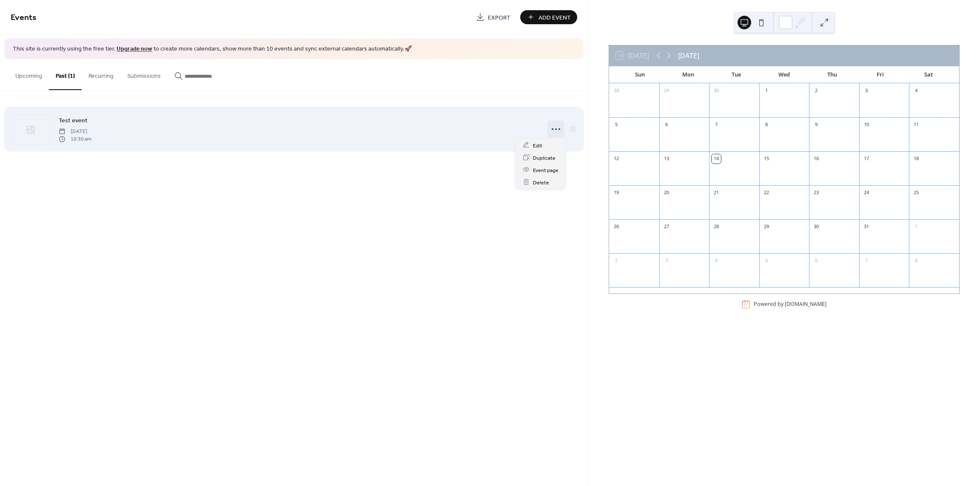 The width and height of the screenshot is (980, 486). I want to click on div: 21, so click(717, 193).